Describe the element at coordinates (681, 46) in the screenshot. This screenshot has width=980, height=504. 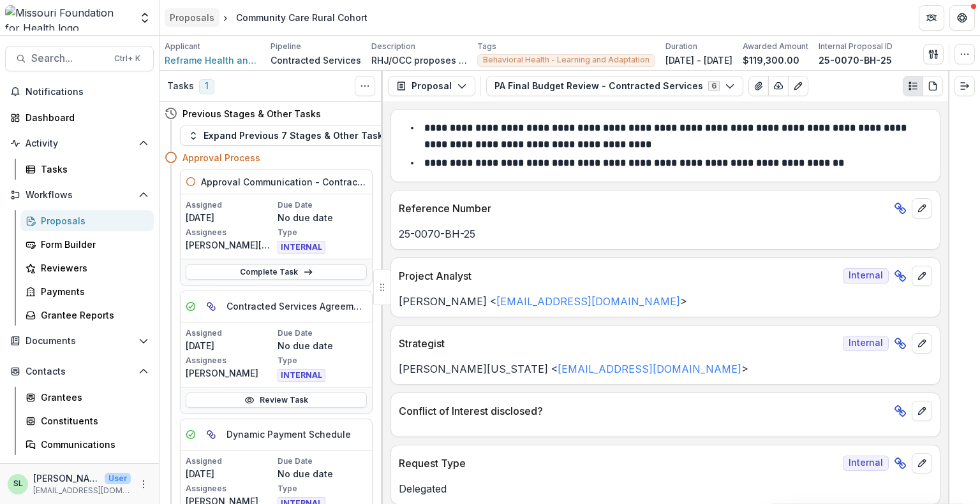
I see `p: Duration` at that location.